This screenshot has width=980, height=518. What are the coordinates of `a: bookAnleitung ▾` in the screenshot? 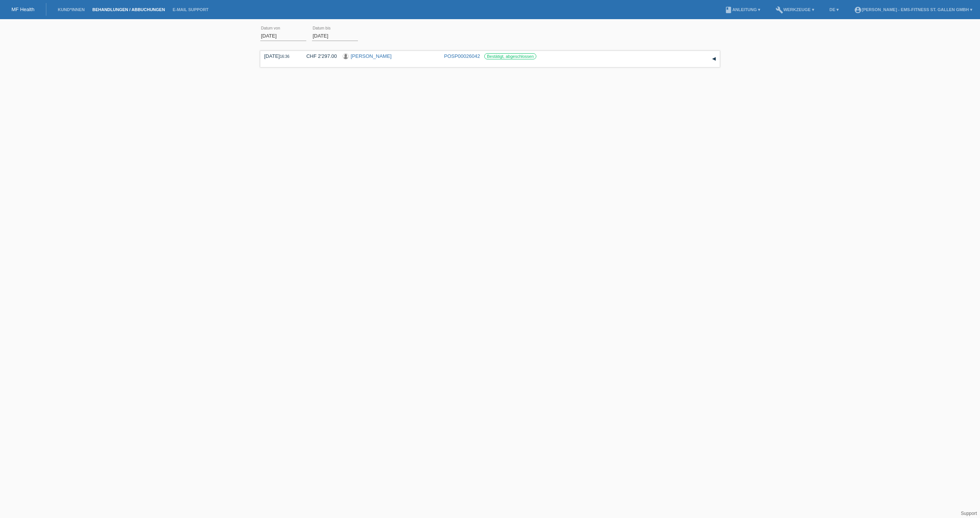 It's located at (742, 10).